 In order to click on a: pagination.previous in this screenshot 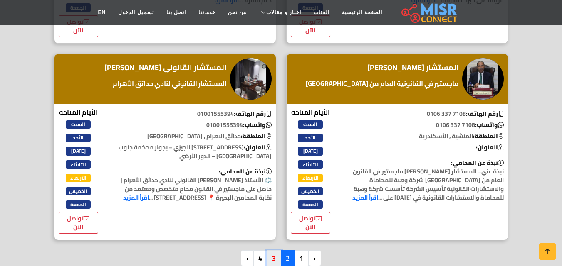, I will do `click(314, 259)`.